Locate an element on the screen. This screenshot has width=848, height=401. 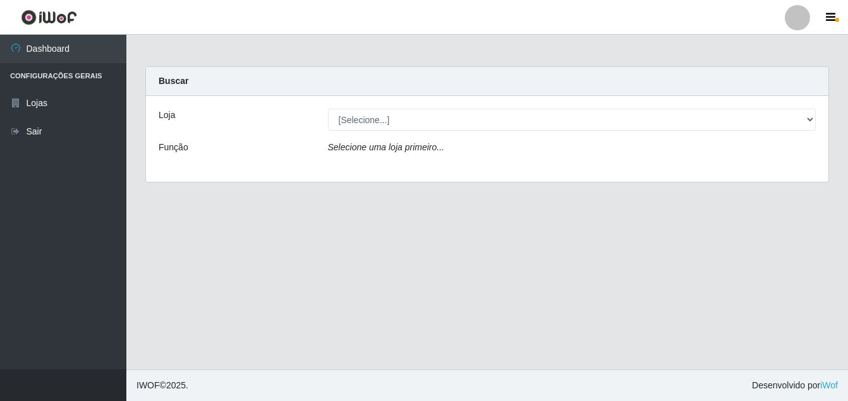
a: iWof is located at coordinates (829, 385).